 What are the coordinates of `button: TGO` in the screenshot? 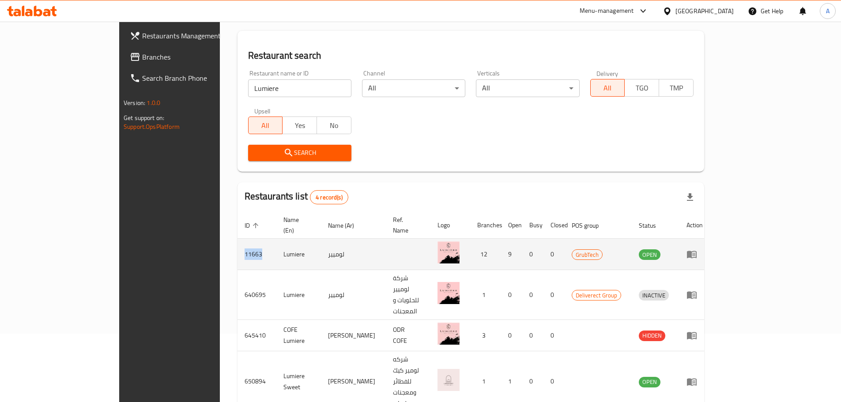 It's located at (642, 88).